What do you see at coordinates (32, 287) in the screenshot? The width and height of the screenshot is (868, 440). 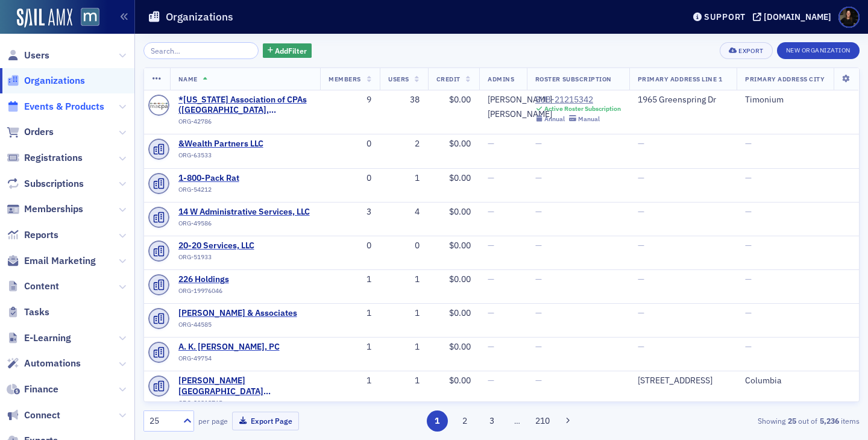 I see `a: Content` at bounding box center [32, 287].